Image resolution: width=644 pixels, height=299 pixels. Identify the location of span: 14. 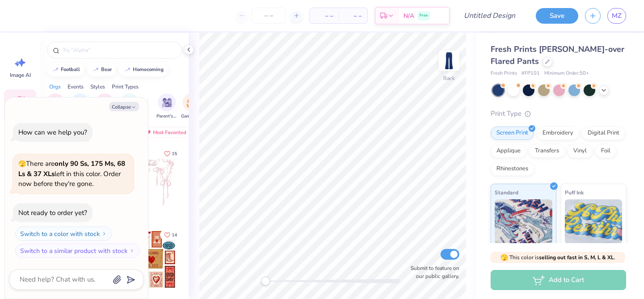
(174, 236).